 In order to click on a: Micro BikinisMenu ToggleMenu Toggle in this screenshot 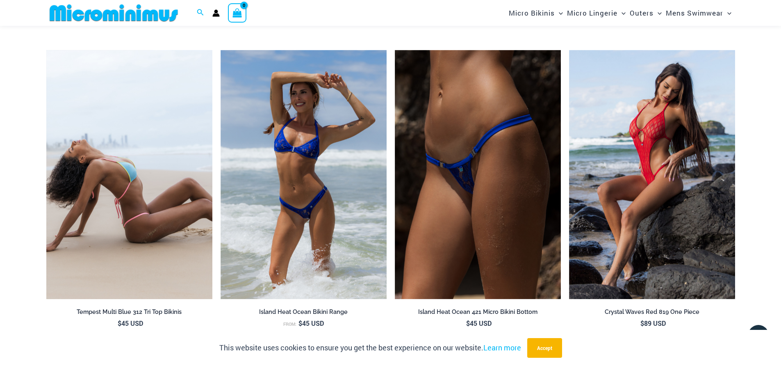, I will do `click(536, 13)`.